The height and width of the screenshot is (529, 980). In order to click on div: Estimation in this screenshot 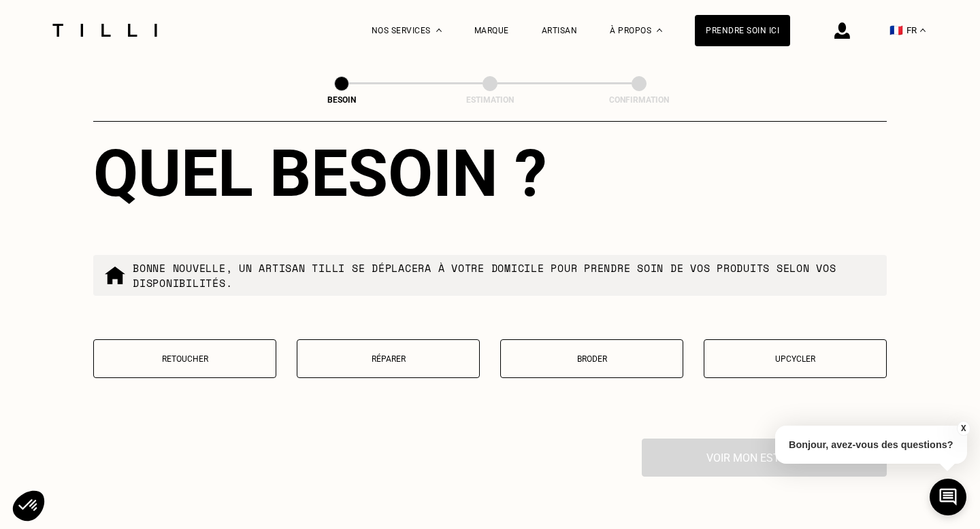, I will do `click(490, 100)`.